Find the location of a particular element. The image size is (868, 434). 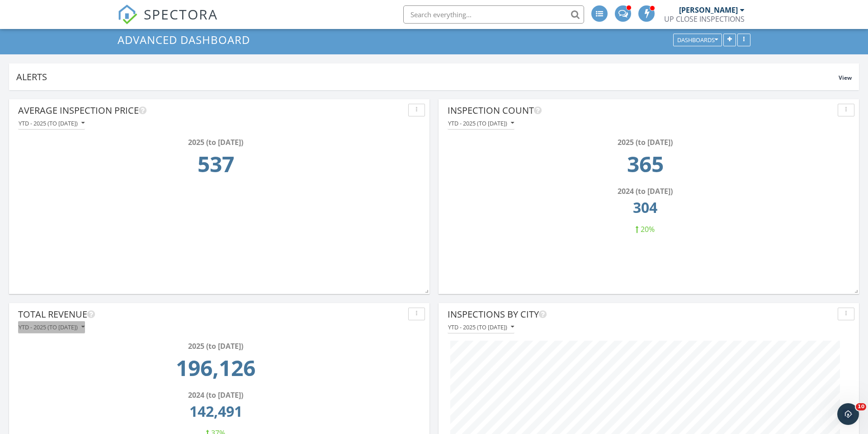

td: 304 is located at coordinates (645, 210).